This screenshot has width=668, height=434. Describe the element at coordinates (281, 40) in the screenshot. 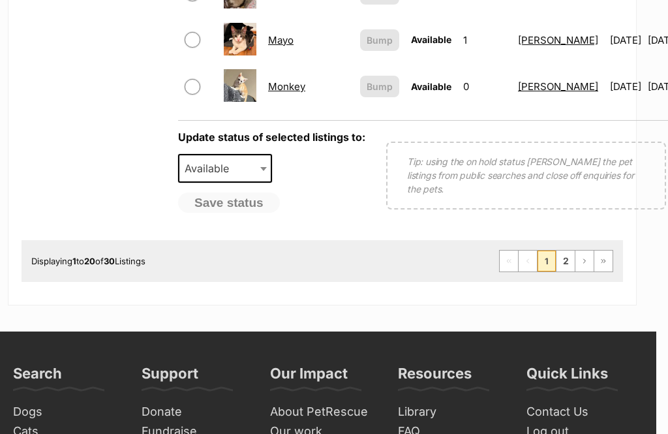

I see `a: Mayo` at that location.